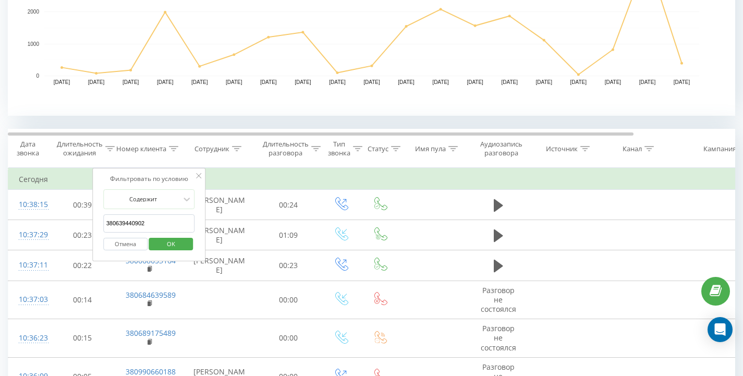 Image resolution: width=743 pixels, height=376 pixels. I want to click on td: 01:09, so click(288, 235).